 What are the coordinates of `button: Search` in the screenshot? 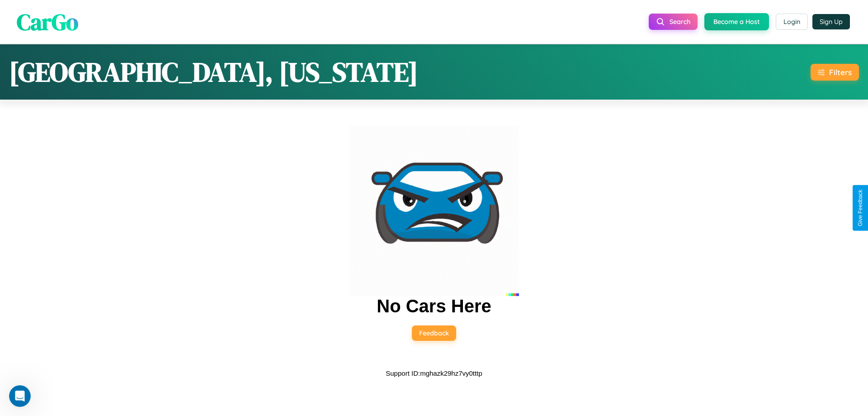 It's located at (674, 21).